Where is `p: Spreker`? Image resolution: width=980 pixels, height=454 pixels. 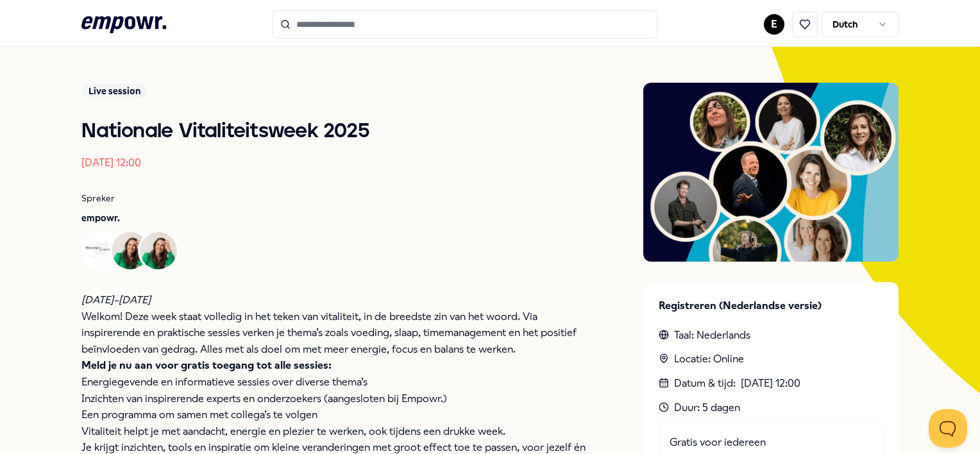
p: Spreker is located at coordinates (337, 198).